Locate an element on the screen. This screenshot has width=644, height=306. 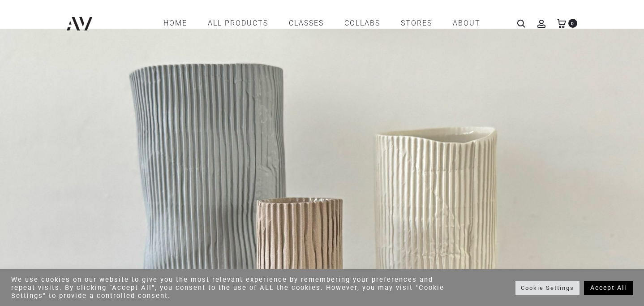
a: All products is located at coordinates (237, 23).